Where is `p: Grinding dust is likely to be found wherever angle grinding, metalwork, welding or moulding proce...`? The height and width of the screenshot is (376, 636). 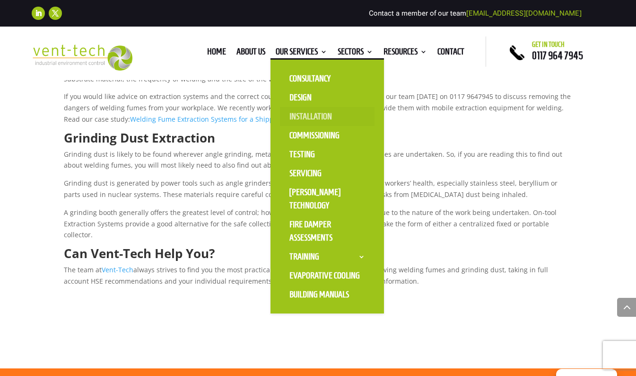
p: Grinding dust is likely to be found wherever angle grinding, metalwork, welding or moulding proce... is located at coordinates (318, 163).